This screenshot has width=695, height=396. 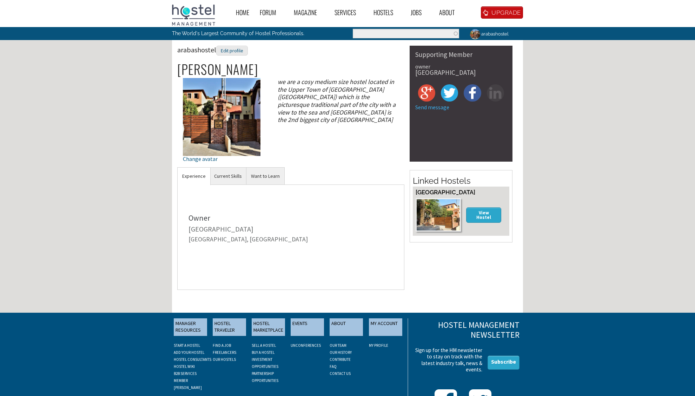 I want to click on a: UNCONFERENCES, so click(x=306, y=345).